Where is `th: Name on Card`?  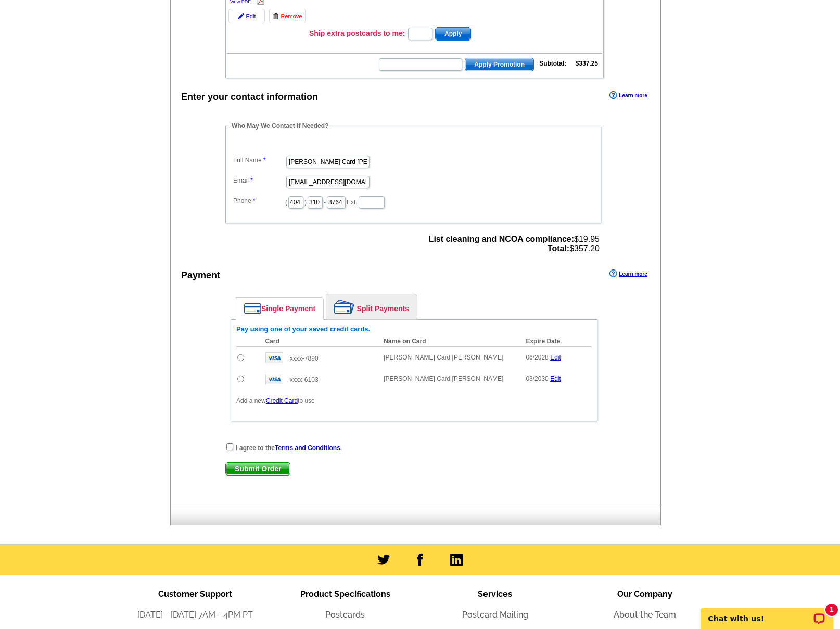 th: Name on Card is located at coordinates (449, 342).